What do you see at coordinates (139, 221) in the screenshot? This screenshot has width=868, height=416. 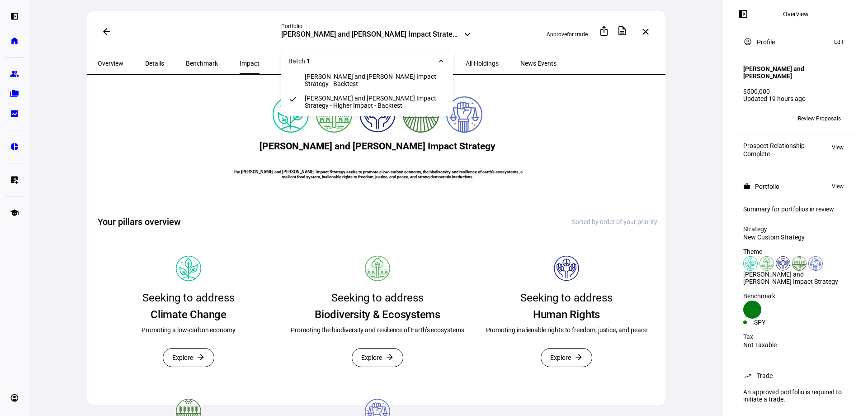 I see `h2: Your pillars overview` at bounding box center [139, 221].